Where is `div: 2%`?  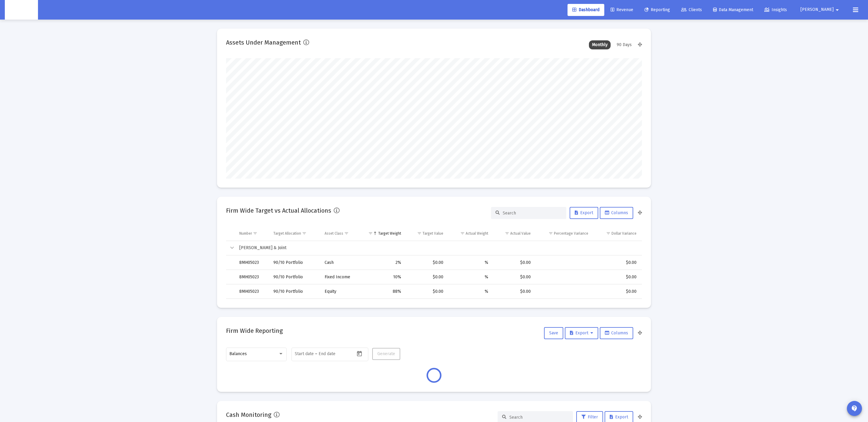
div: 2% is located at coordinates (382, 263).